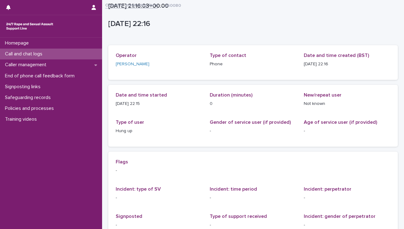  Describe the element at coordinates (22, 119) in the screenshot. I see `p: Training videos` at that location.